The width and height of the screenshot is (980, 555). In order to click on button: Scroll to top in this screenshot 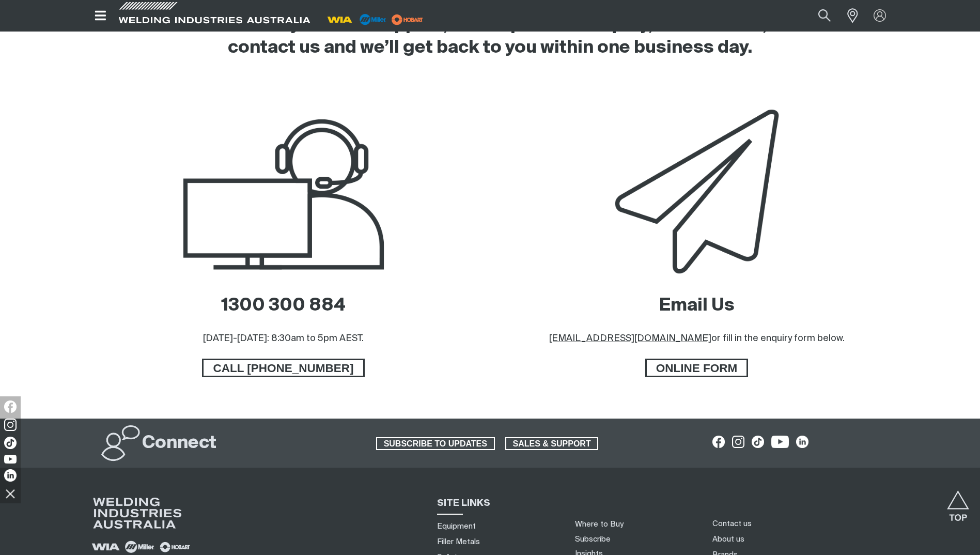, I will do `click(958, 502)`.